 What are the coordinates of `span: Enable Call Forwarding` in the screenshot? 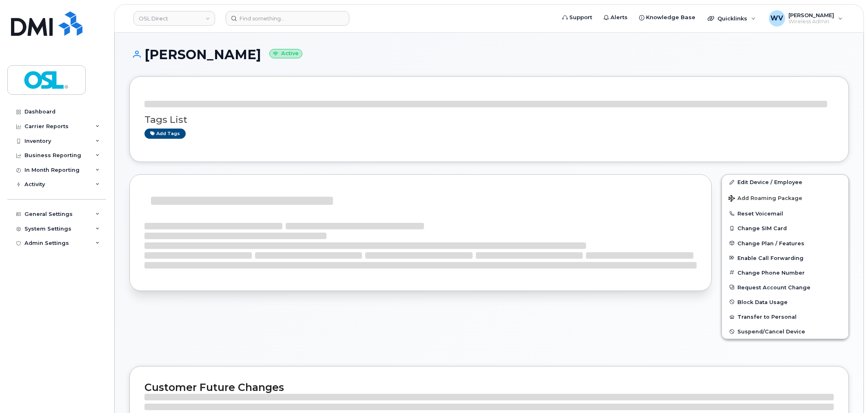 It's located at (771, 258).